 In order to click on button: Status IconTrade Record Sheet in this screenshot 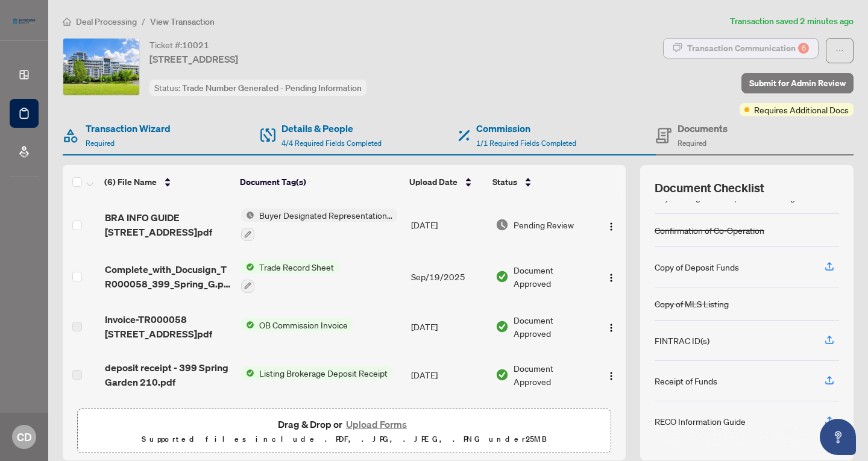, I will do `click(290, 276)`.